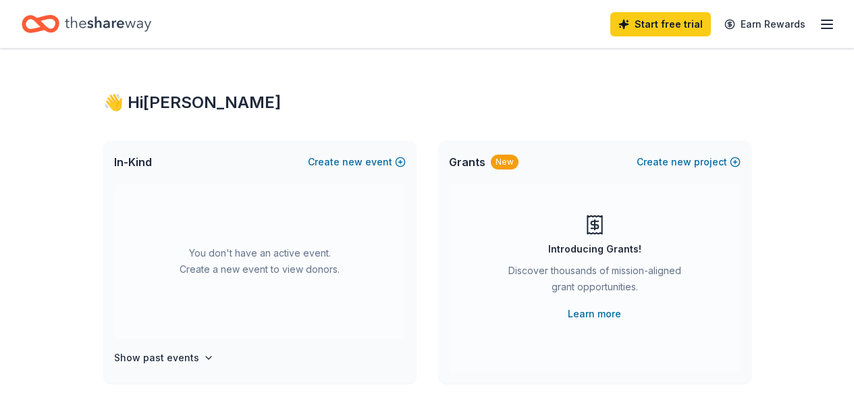 Image resolution: width=854 pixels, height=395 pixels. Describe the element at coordinates (595, 281) in the screenshot. I see `div: Discover thousands of mission-aligned grant opportunities.` at that location.